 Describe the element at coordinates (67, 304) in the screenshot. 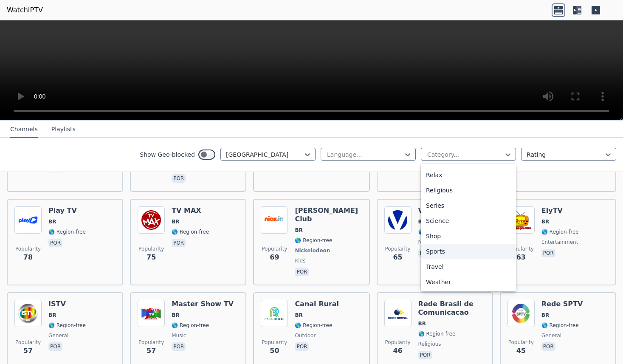

I see `h6: ISTV` at that location.